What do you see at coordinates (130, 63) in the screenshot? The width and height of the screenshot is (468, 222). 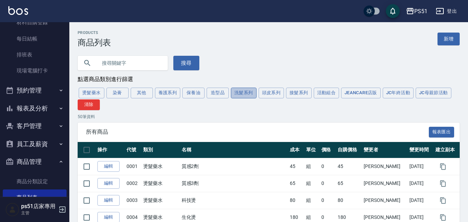 I see `input: 搜尋關鍵字` at bounding box center [130, 63].